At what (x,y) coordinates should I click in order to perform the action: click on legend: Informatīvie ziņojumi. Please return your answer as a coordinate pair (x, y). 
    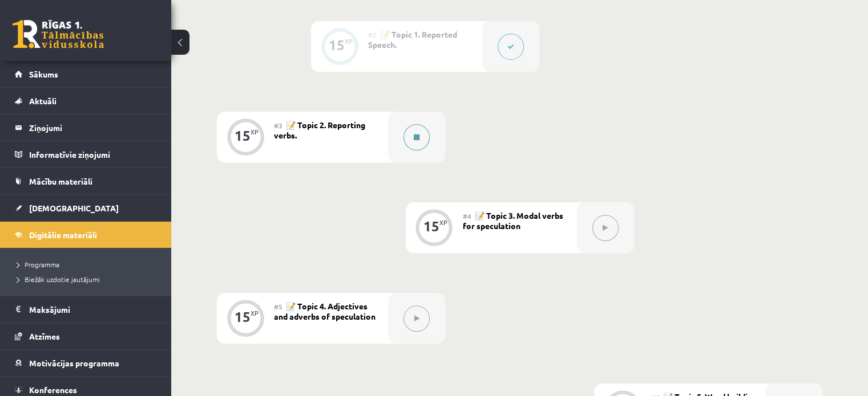
    Looking at the image, I should click on (93, 154).